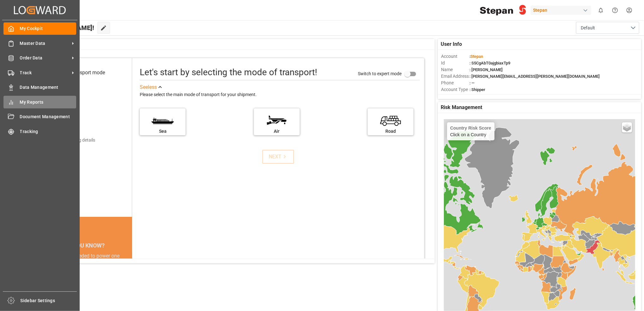 This screenshot has height=311, width=644. What do you see at coordinates (80, 73) in the screenshot?
I see `div: Select transport mode` at bounding box center [80, 73].